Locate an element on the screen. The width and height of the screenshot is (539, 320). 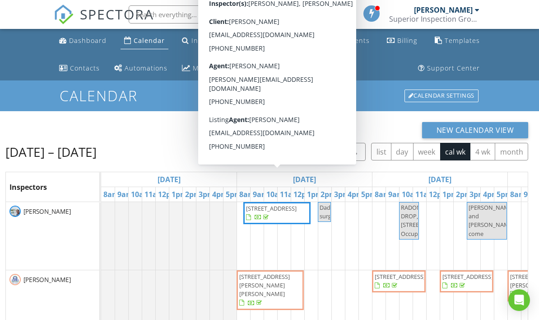
button: day is located at coordinates (402, 151).